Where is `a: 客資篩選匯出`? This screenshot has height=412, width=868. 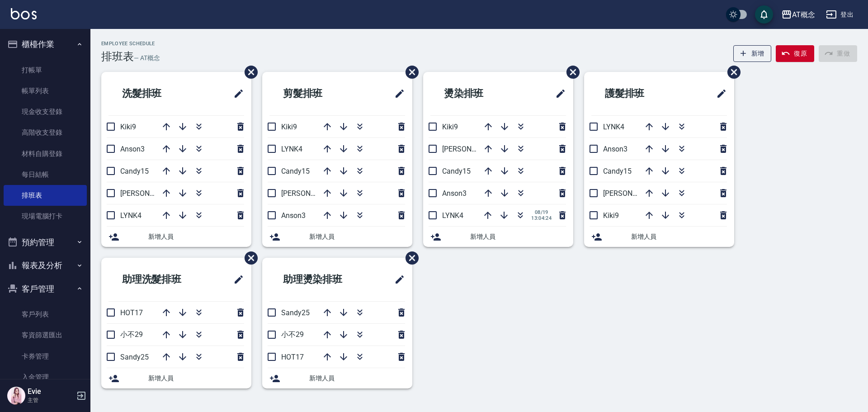 a: 客資篩選匯出 is located at coordinates (45, 335).